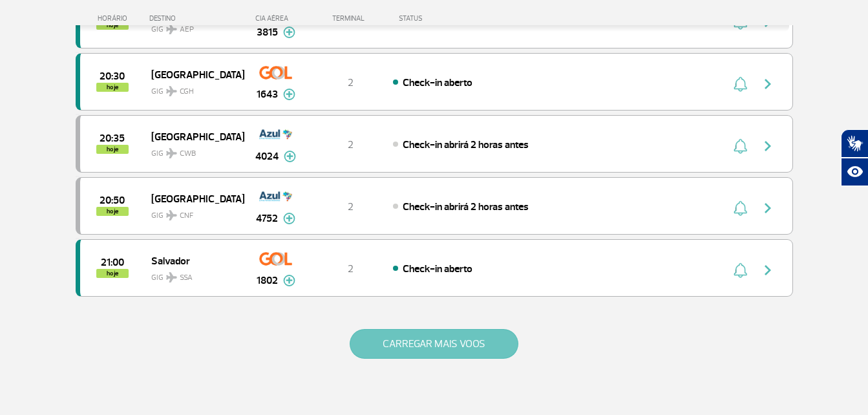 Image resolution: width=868 pixels, height=415 pixels. I want to click on div: TERMINAL, so click(350, 18).